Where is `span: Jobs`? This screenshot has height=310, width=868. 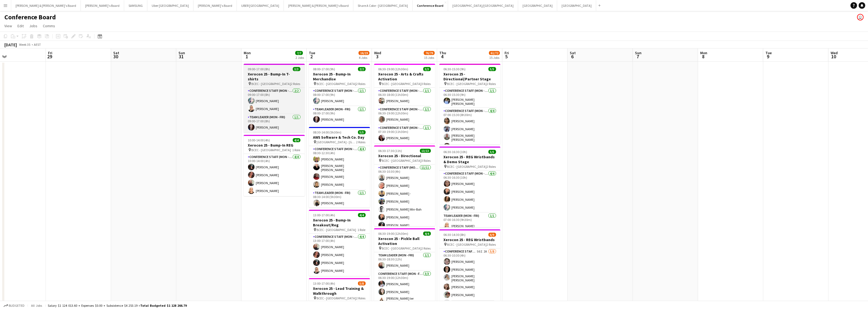
span: Jobs is located at coordinates (34, 26).